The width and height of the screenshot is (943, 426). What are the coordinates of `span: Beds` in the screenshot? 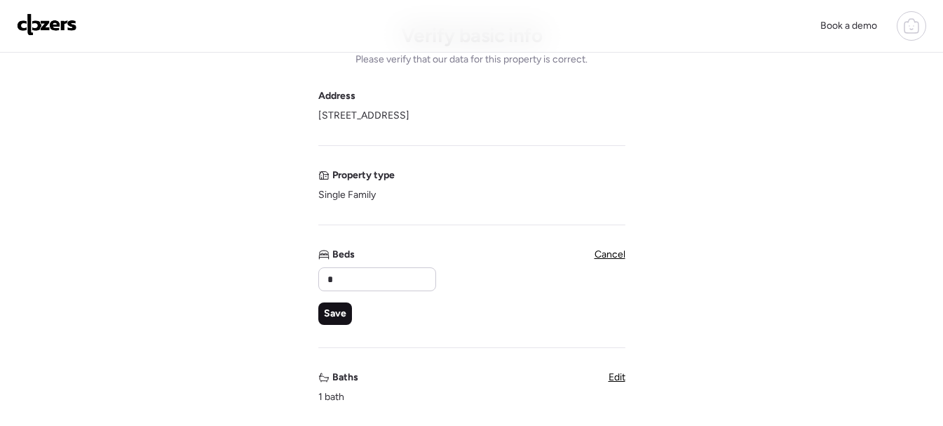 It's located at (344, 255).